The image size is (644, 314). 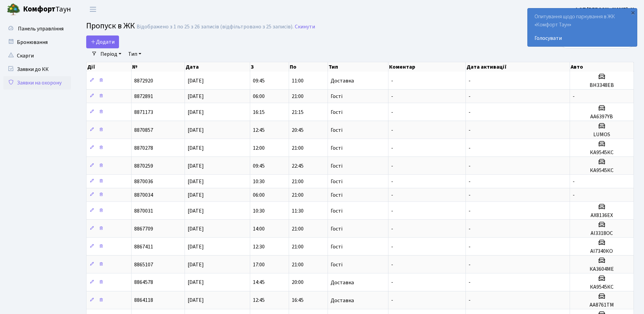 What do you see at coordinates (135, 54) in the screenshot?
I see `a: Тип` at bounding box center [135, 54].